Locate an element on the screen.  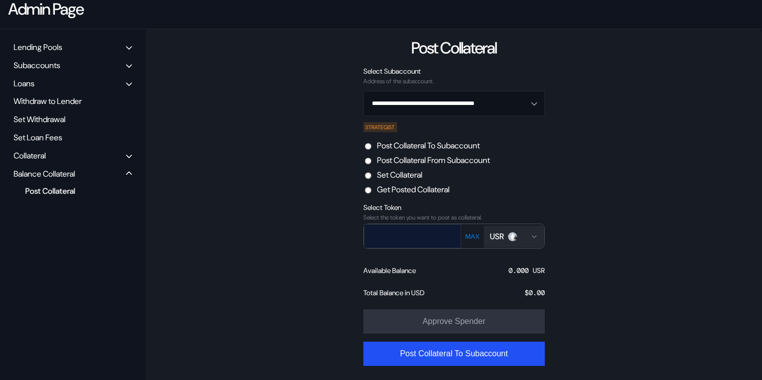
button: Post Collateral To Subaccount is located at coordinates (454, 353).